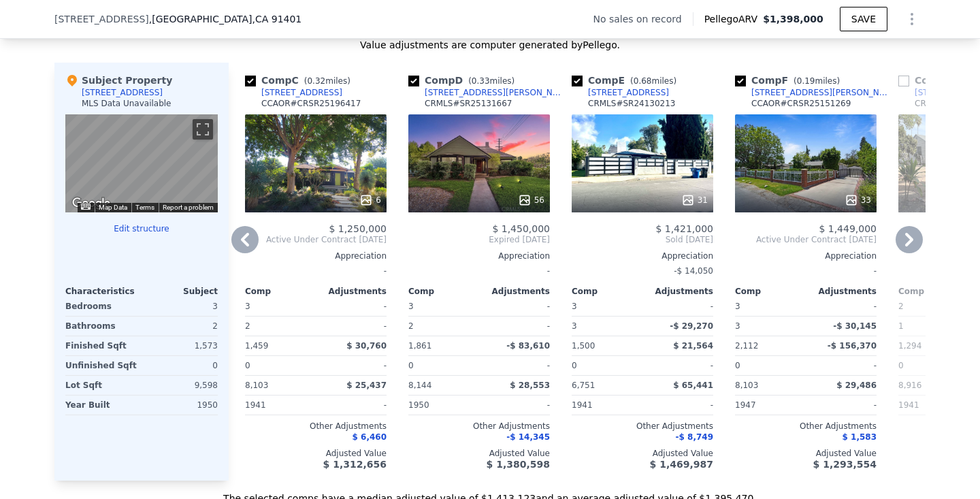 The image size is (980, 499). Describe the element at coordinates (528, 436) in the screenshot. I see `span: -$ 14,345` at that location.